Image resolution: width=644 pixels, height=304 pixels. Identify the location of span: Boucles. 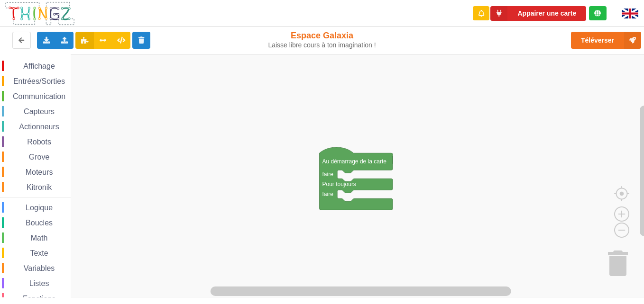
(39, 222).